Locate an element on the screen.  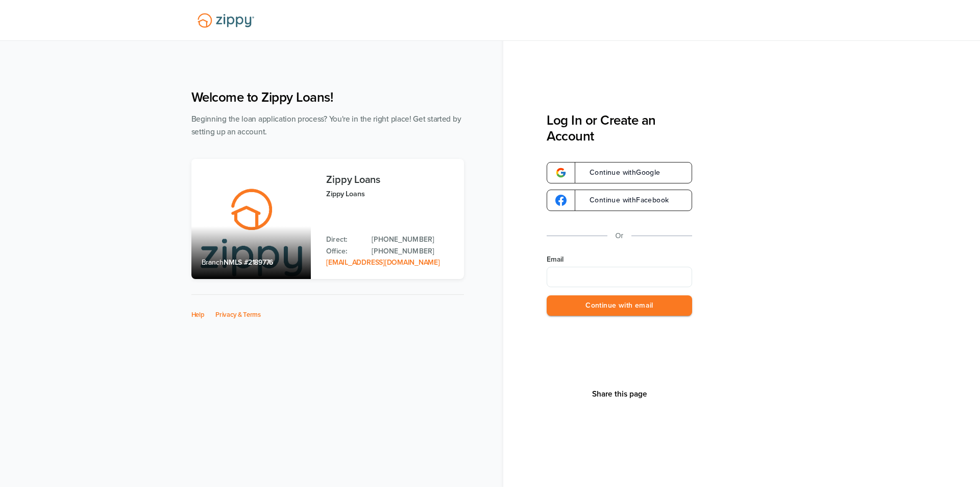
a: Direct Phone: 512-975-2947 is located at coordinates (412, 239).